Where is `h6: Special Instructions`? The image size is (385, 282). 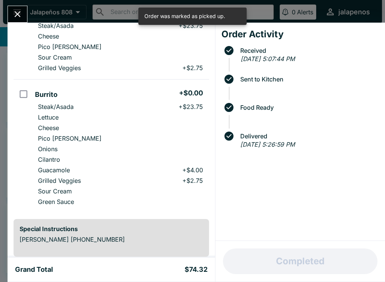
h6: Special Instructions is located at coordinates (111, 228).